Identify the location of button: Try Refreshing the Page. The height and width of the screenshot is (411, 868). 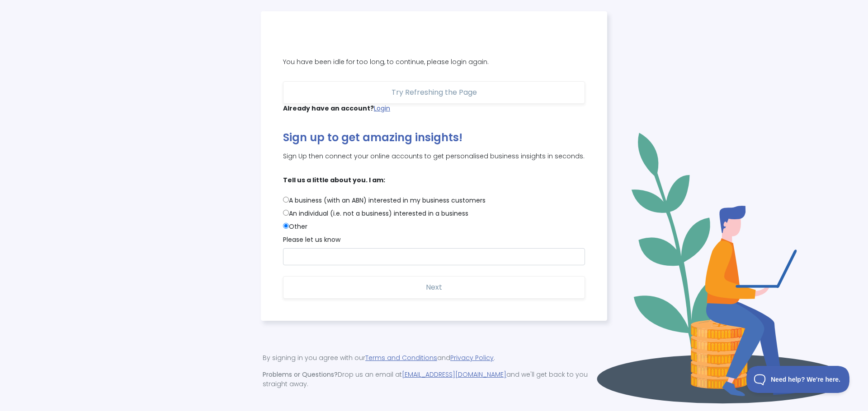
(434, 92).